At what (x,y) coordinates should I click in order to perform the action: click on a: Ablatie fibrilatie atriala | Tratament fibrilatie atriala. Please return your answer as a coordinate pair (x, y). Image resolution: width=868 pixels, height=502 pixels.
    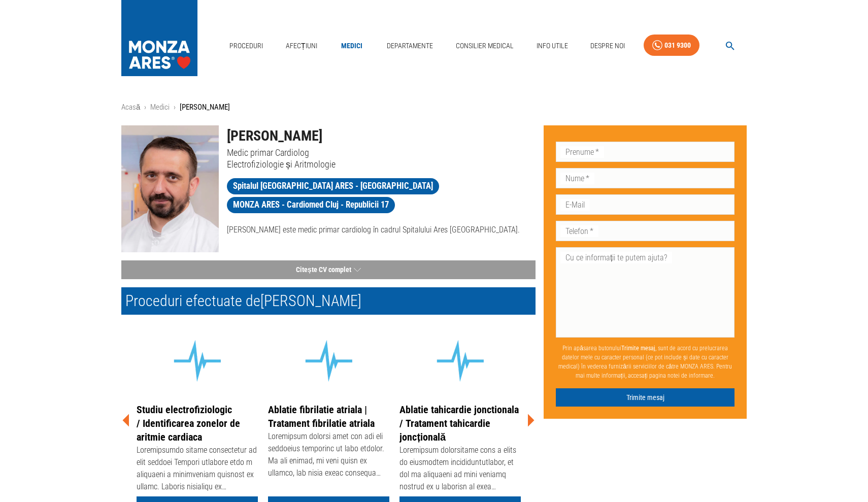
    Looking at the image, I should click on (321, 417).